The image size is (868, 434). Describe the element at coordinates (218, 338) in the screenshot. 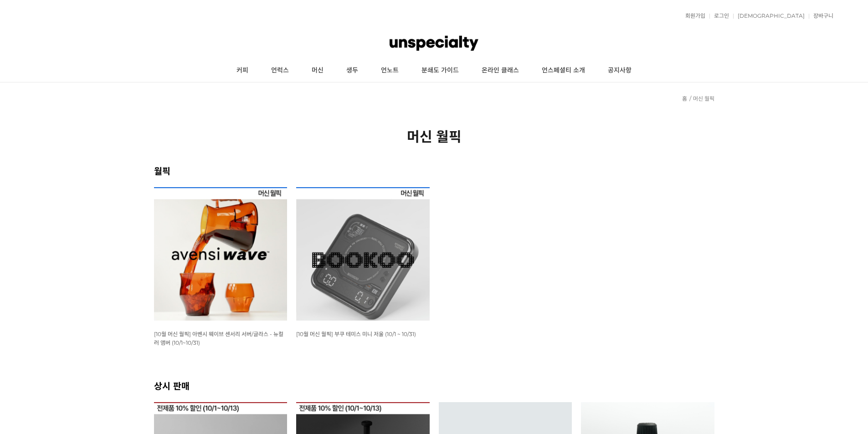

I see `a: [10월 머신 월픽] 아벤시 웨이브 센서리 서버/글라스 - 뉴컬러 앰버 (10/1~10/31)` at that location.